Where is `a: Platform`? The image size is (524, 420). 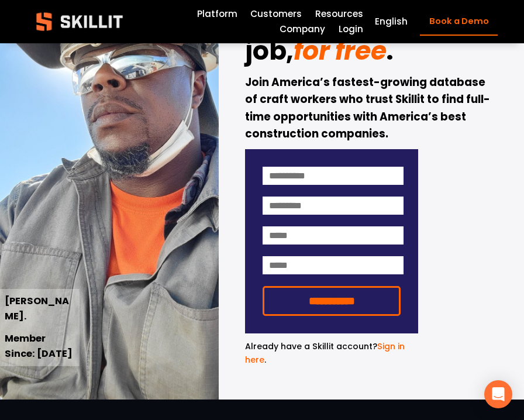 a: Platform is located at coordinates (217, 14).